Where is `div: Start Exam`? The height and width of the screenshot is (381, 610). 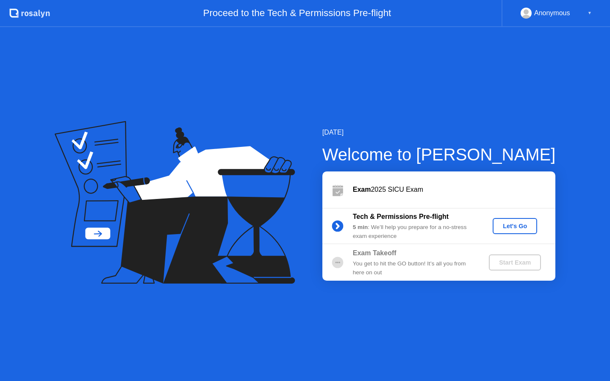
div: Start Exam is located at coordinates (515, 263).